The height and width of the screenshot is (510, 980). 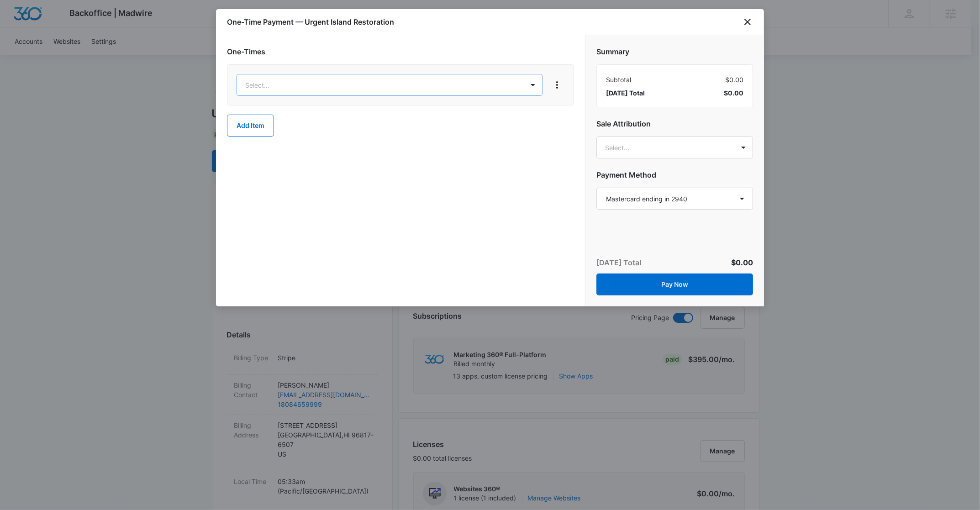 I want to click on h2: Summary, so click(x=675, y=52).